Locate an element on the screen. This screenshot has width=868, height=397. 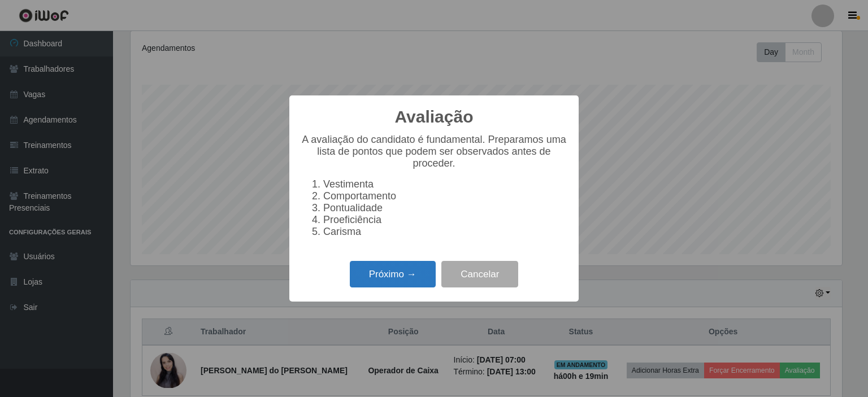
li: Vestimenta is located at coordinates (445, 184).